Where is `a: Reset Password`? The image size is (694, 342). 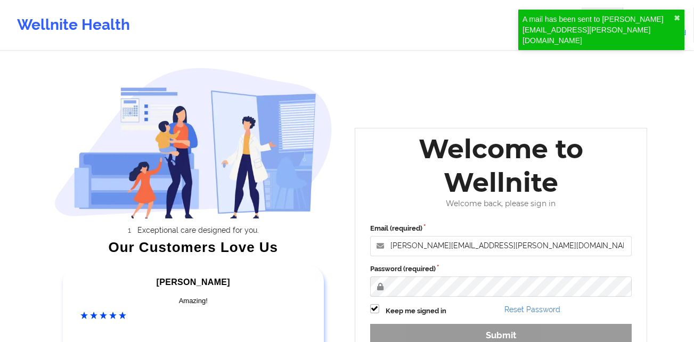 a: Reset Password is located at coordinates (532, 310).